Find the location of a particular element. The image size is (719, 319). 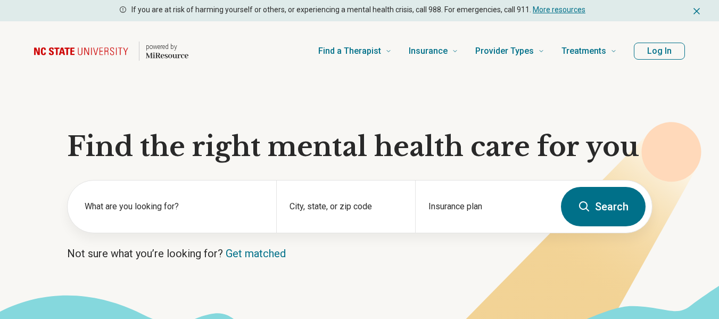

p: Not sure what you’re looking for? is located at coordinates (360, 253).